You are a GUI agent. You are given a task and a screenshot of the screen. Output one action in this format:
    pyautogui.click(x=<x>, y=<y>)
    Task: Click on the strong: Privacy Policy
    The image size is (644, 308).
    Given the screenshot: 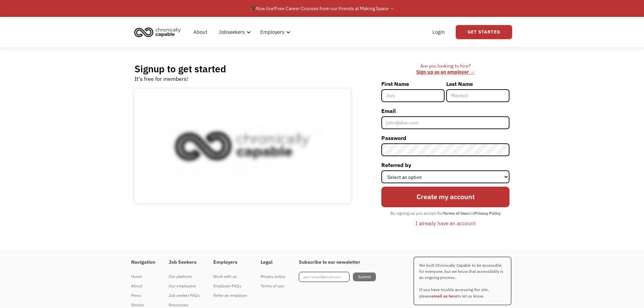 What is the action you would take?
    pyautogui.click(x=487, y=213)
    